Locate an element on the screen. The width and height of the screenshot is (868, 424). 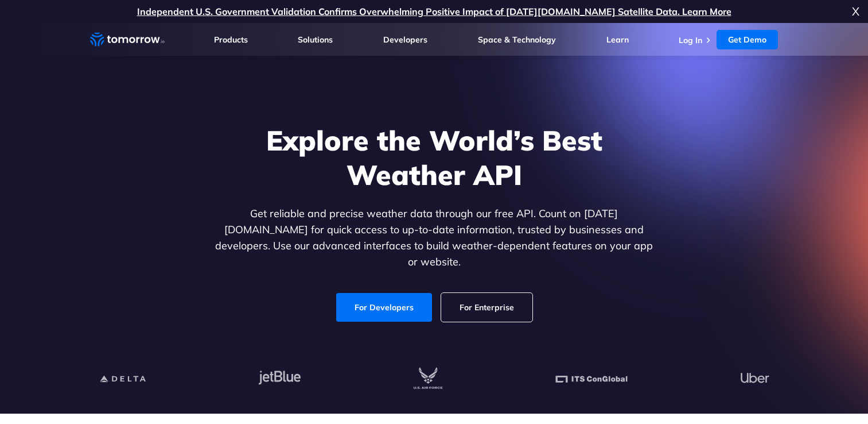
a: Solutions is located at coordinates (315, 40).